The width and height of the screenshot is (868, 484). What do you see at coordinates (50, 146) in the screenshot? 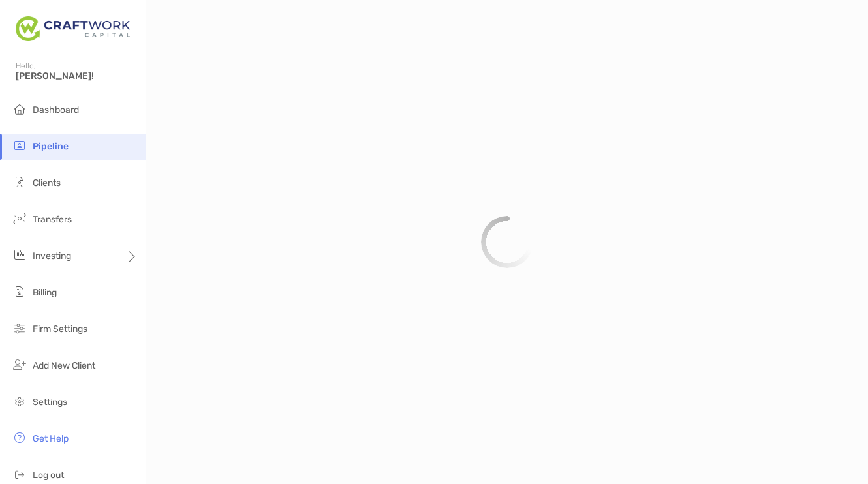
I see `span: Pipeline` at bounding box center [50, 146].